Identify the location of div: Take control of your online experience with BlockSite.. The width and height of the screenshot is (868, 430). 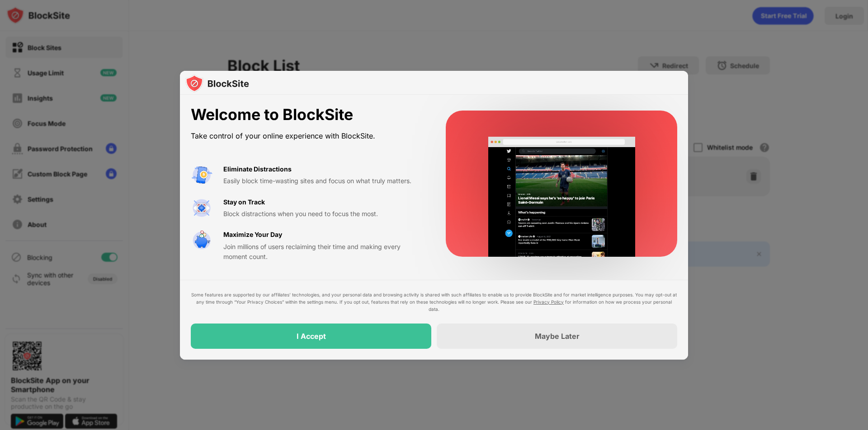
(307, 136).